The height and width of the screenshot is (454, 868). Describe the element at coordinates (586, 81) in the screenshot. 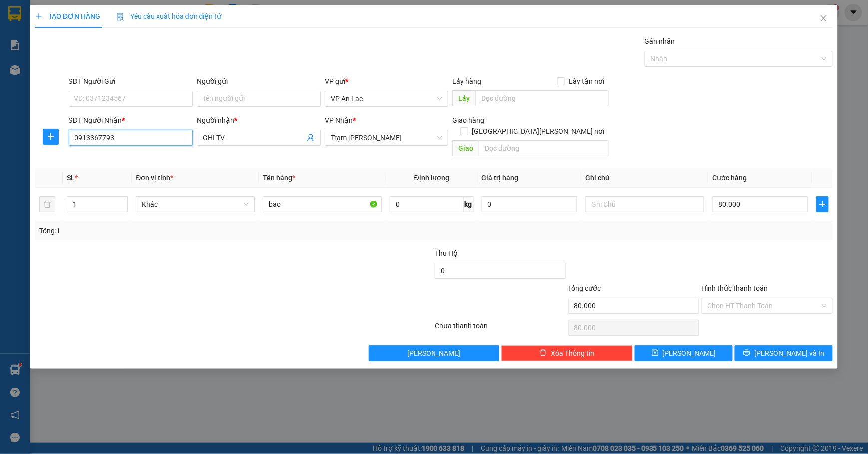

I see `span: Lấy tận nơi` at that location.